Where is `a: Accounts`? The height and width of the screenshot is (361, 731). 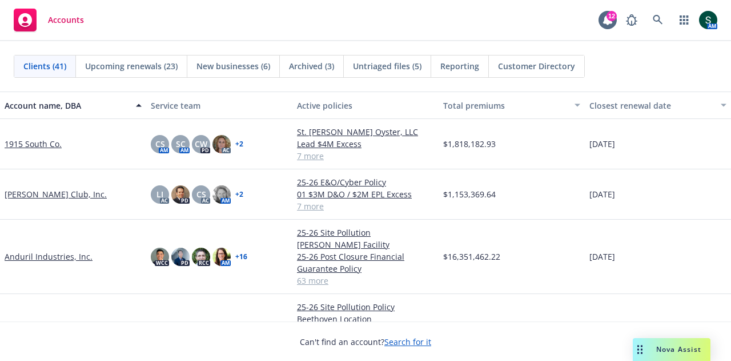 a: Accounts is located at coordinates (49, 20).